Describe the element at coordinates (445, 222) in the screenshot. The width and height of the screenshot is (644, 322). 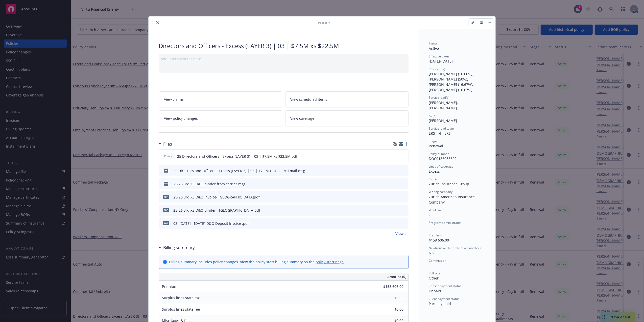
I see `span: Program administrator` at that location.